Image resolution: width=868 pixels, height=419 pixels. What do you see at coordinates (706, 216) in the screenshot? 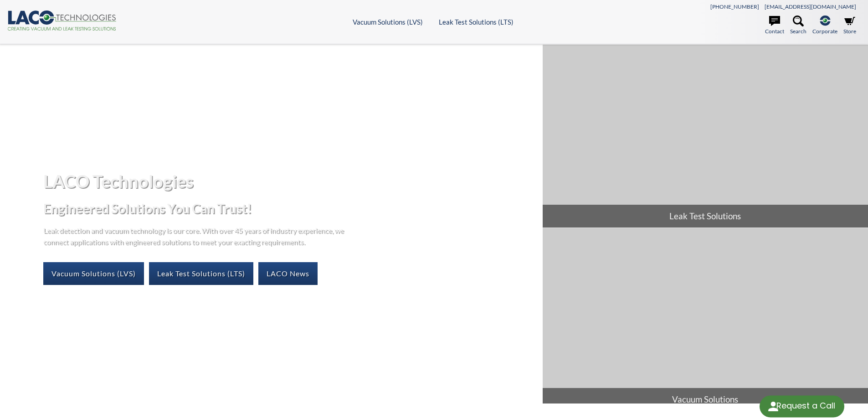
I see `span: Leak Test Solutions` at bounding box center [706, 216].